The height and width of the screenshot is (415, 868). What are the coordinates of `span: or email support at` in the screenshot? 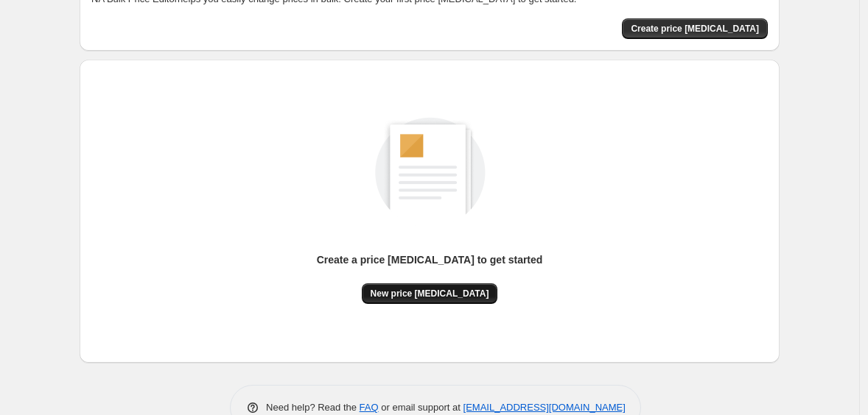 It's located at (421, 407).